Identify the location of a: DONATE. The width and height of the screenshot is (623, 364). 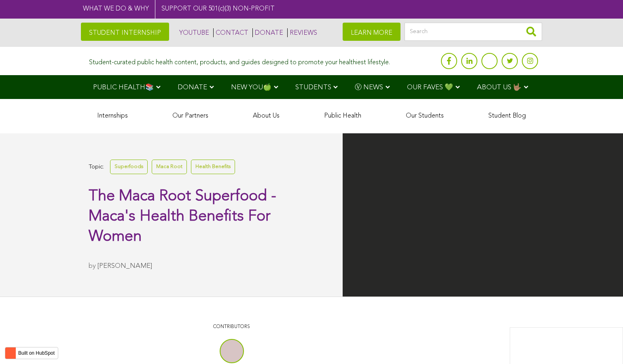
(268, 33).